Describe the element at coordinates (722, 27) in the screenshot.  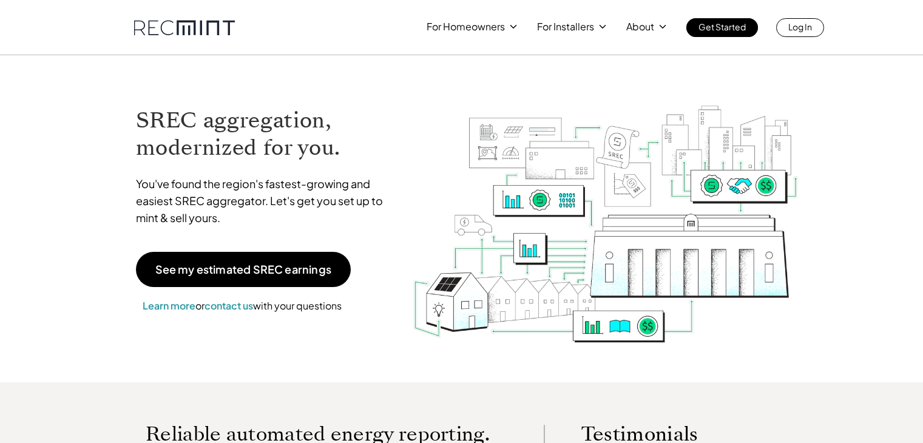
I see `a: Get Started` at that location.